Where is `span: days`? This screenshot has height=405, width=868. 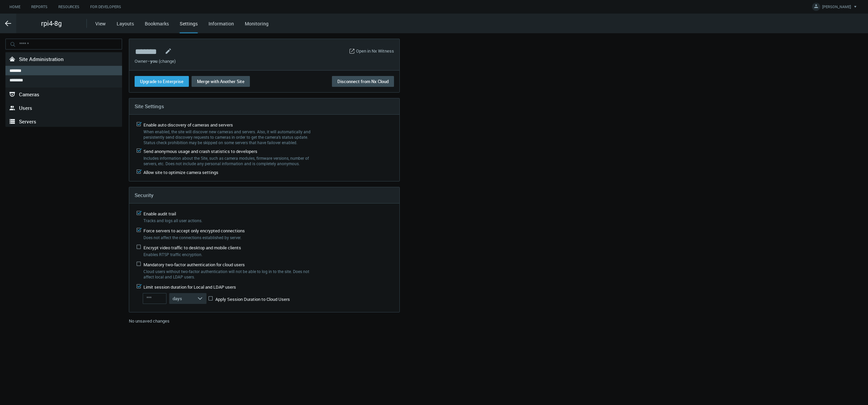 span: days is located at coordinates (178, 299).